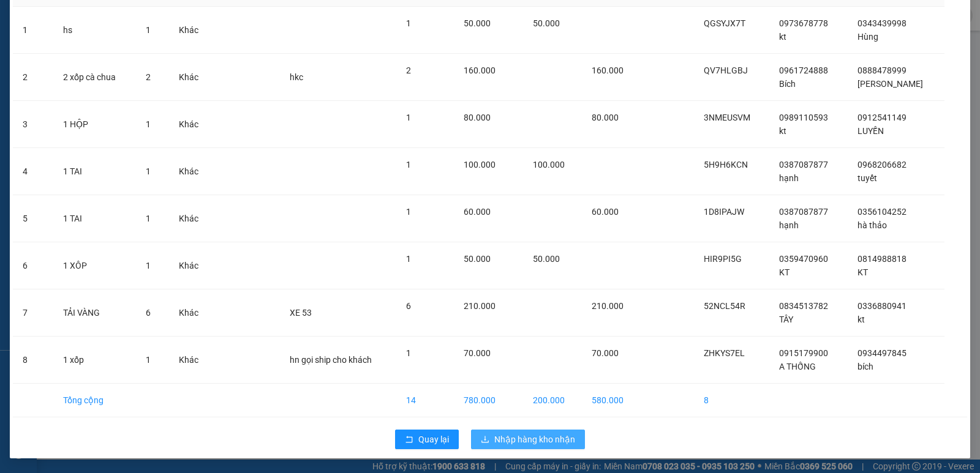 The height and width of the screenshot is (473, 980). Describe the element at coordinates (803, 71) in the screenshot. I see `span: 0961724888` at that location.